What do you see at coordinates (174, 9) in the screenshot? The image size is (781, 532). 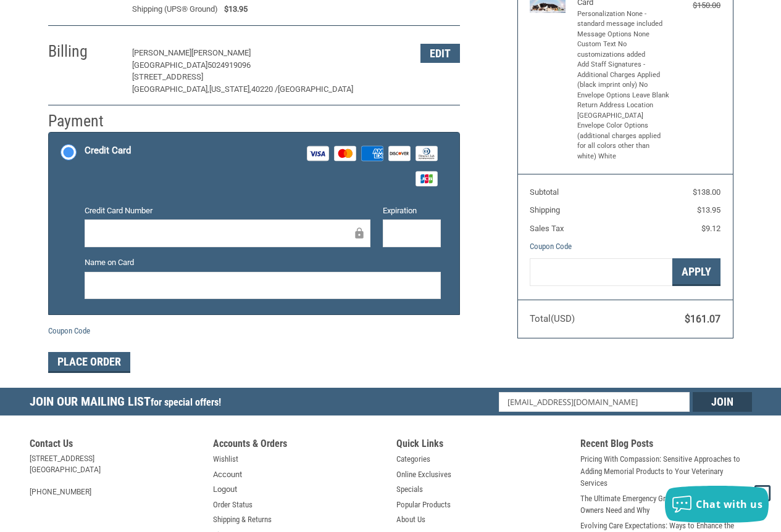 I see `span: Shipping (UPS® Ground)` at bounding box center [174, 9].